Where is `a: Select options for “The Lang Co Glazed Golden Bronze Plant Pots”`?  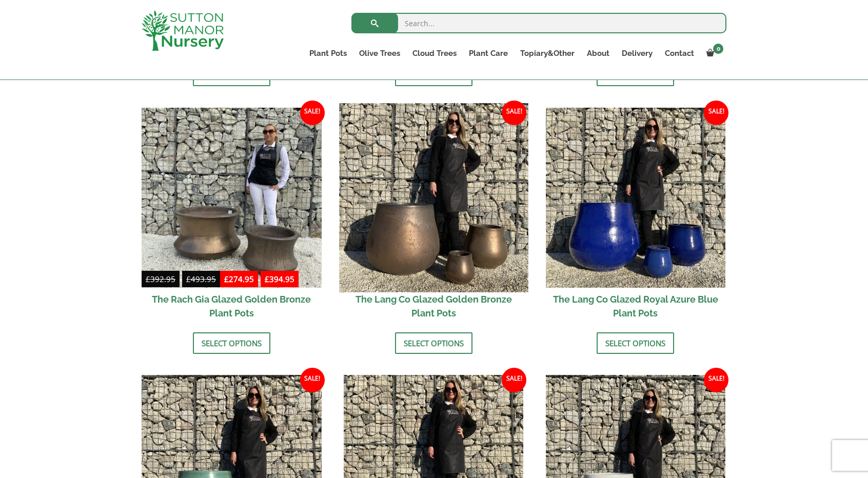
a: Select options for “The Lang Co Glazed Golden Bronze Plant Pots” is located at coordinates (434, 343).